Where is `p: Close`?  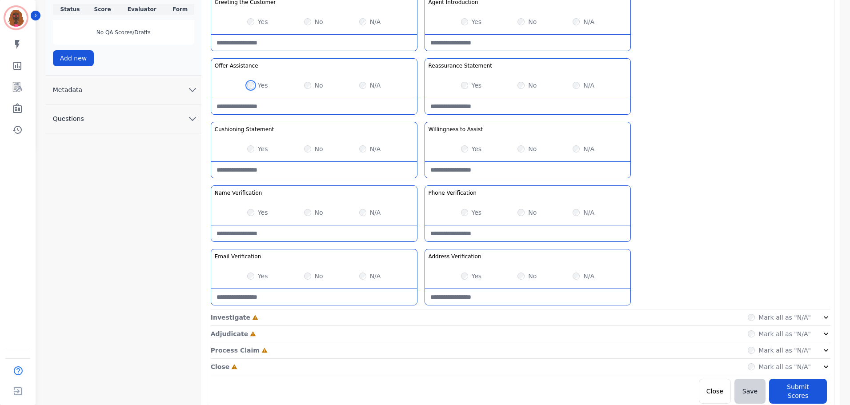
p: Close is located at coordinates (220, 367).